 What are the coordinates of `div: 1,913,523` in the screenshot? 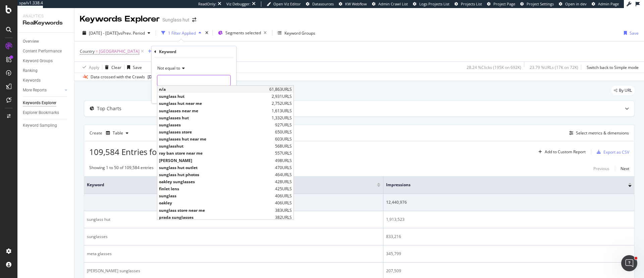 It's located at (509, 219).